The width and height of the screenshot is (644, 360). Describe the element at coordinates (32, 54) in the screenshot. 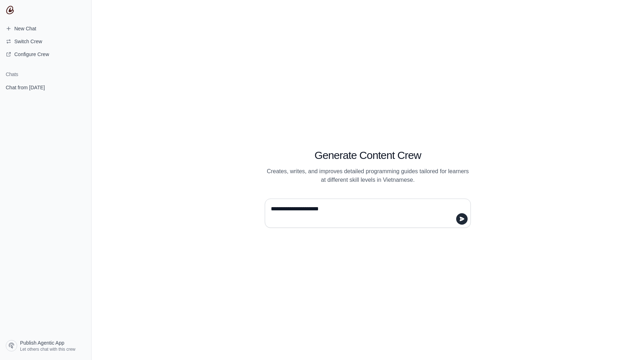

I see `span: Configure Crew` at that location.